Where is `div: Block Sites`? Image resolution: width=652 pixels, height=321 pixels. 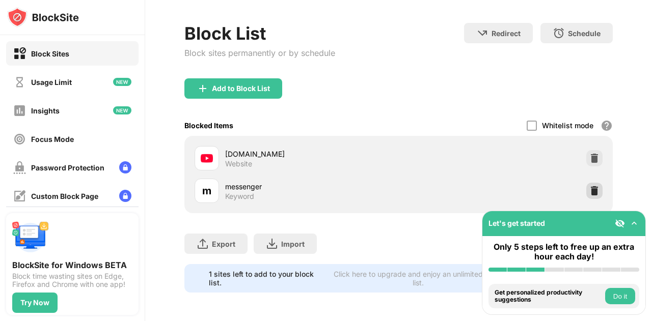 div: Block Sites is located at coordinates (50, 53).